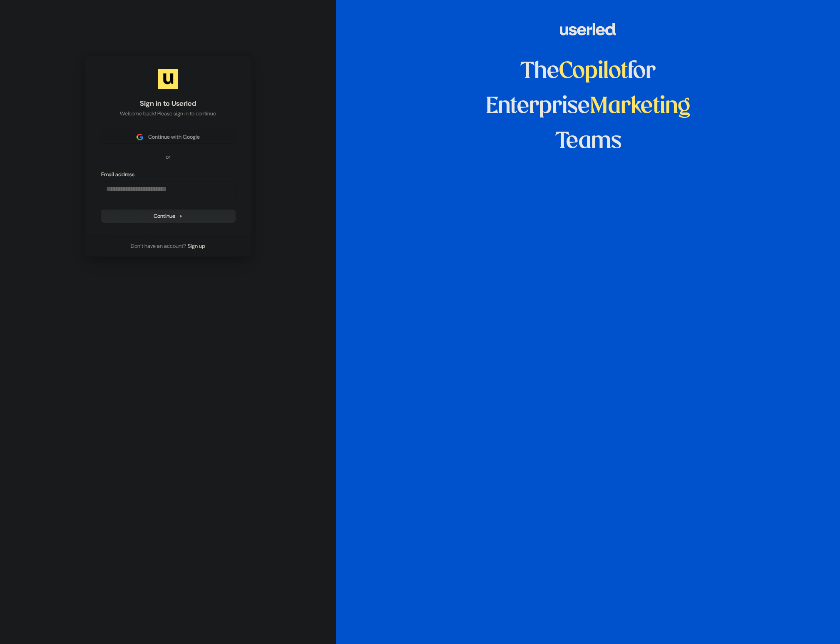 This screenshot has height=644, width=840. I want to click on button: Continue, so click(168, 216).